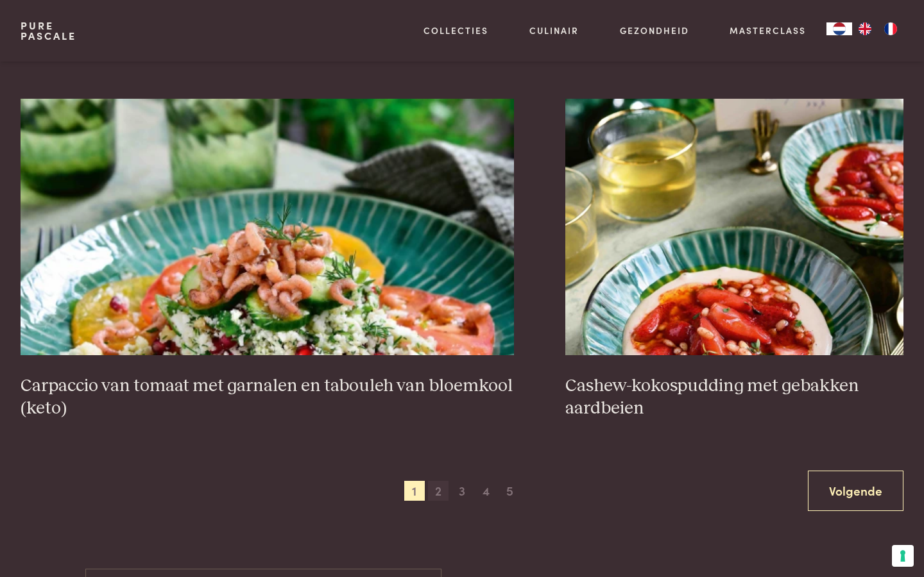 The width and height of the screenshot is (924, 577). What do you see at coordinates (509, 491) in the screenshot?
I see `span: 5` at bounding box center [509, 491].